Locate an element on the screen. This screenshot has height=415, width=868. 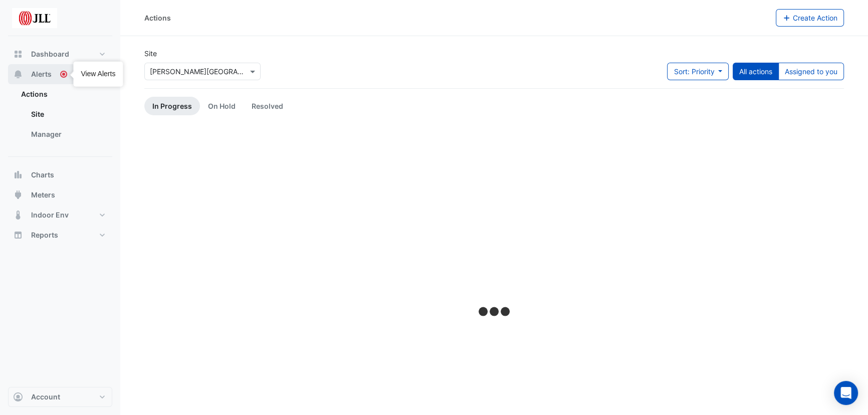
app-icon: Reports is located at coordinates (18, 235).